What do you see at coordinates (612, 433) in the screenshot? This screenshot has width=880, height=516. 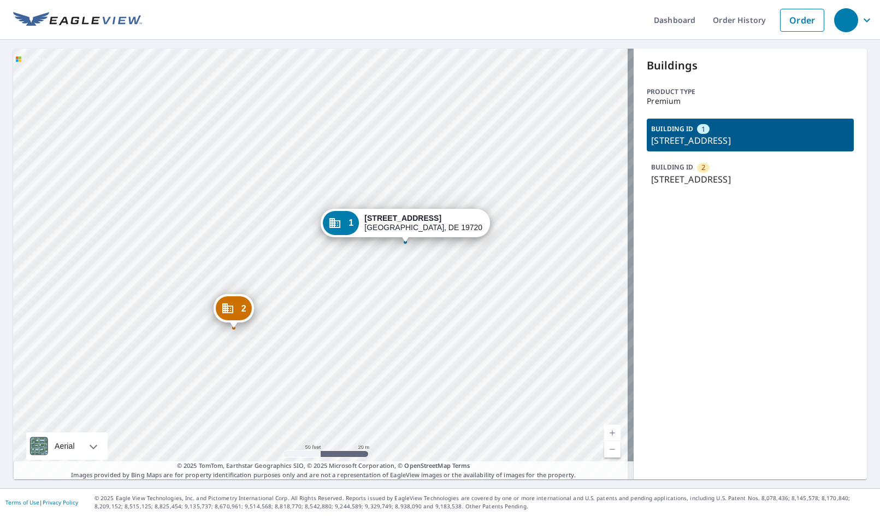 I see `a: Current Level 19, Zoom In` at bounding box center [612, 433].